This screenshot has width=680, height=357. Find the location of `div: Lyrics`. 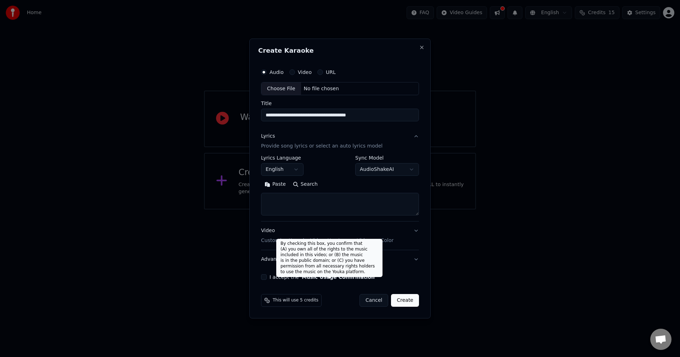

div: Lyrics is located at coordinates (268, 137).